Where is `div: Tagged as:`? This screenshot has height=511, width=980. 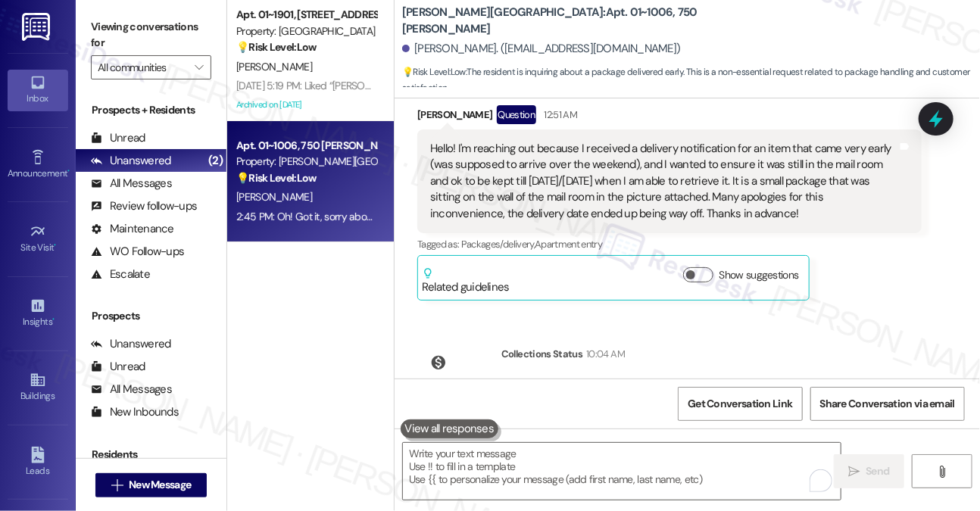
div: Tagged as: is located at coordinates (669, 243).